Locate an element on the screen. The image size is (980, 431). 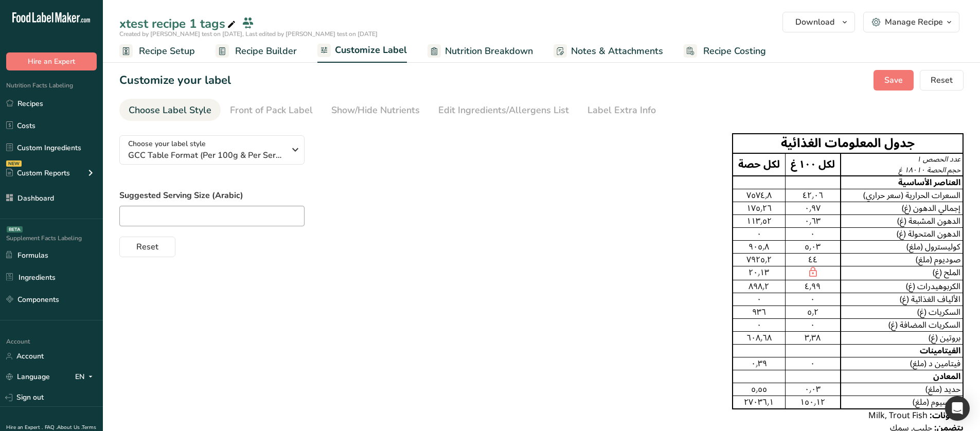
td: إجمالي الدهون (غ) is located at coordinates (902, 208).